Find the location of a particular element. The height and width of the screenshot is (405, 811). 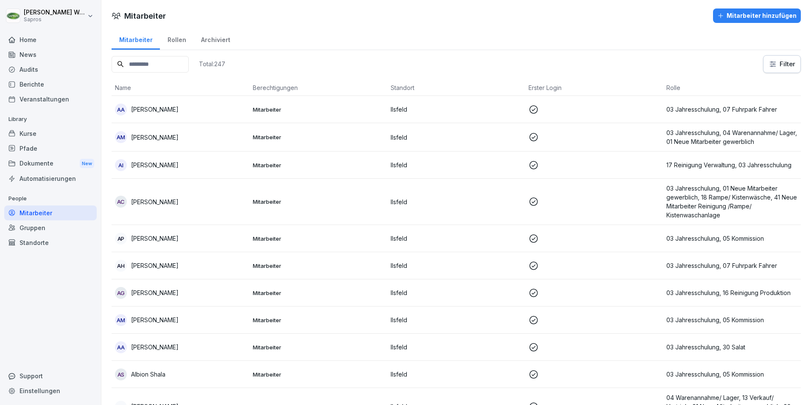

p: People is located at coordinates (50, 199).